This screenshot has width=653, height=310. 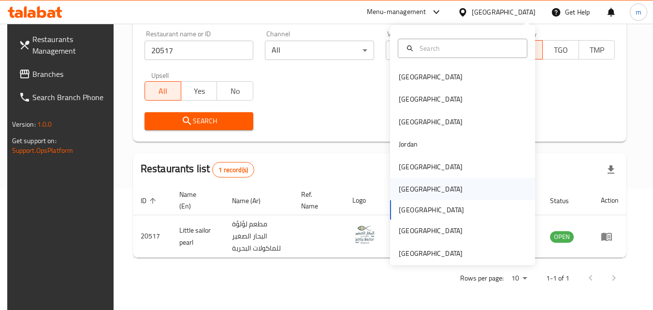 What do you see at coordinates (152, 236) in the screenshot?
I see `td: 20517` at bounding box center [152, 236].